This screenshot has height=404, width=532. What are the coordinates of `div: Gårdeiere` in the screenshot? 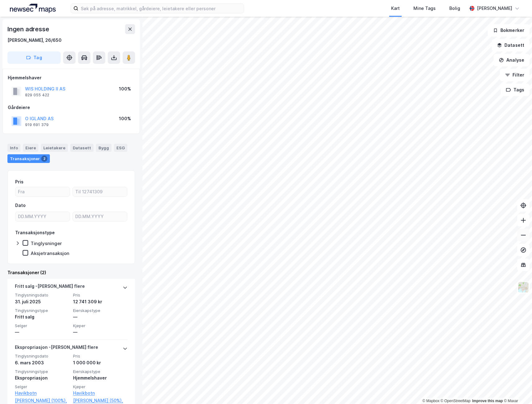 It's located at (71, 108).